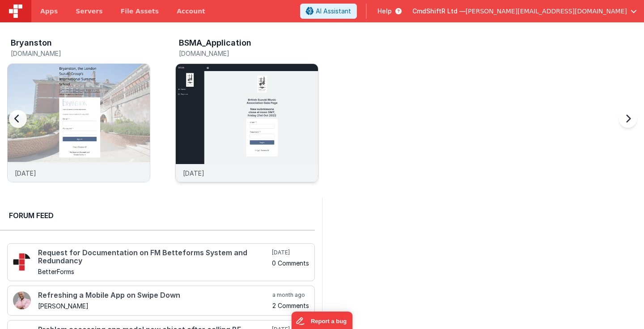  Describe the element at coordinates (328, 11) in the screenshot. I see `button: AI Assistant` at that location.